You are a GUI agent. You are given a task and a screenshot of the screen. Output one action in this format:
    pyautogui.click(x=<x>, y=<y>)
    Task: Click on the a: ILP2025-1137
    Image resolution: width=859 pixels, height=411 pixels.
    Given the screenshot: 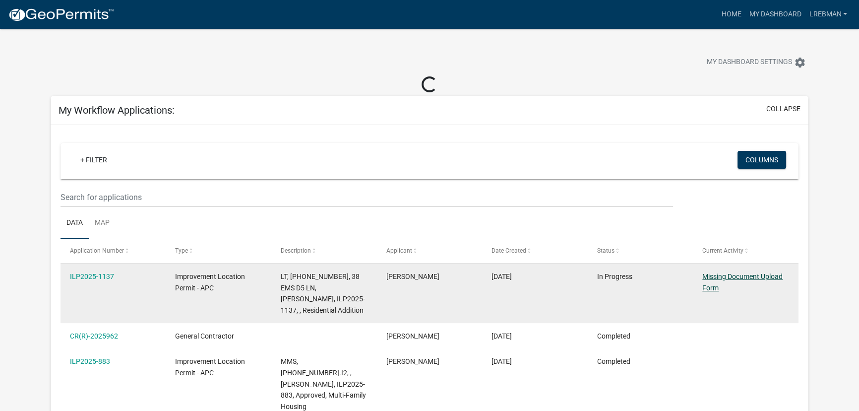 What is the action you would take?
    pyautogui.click(x=92, y=276)
    